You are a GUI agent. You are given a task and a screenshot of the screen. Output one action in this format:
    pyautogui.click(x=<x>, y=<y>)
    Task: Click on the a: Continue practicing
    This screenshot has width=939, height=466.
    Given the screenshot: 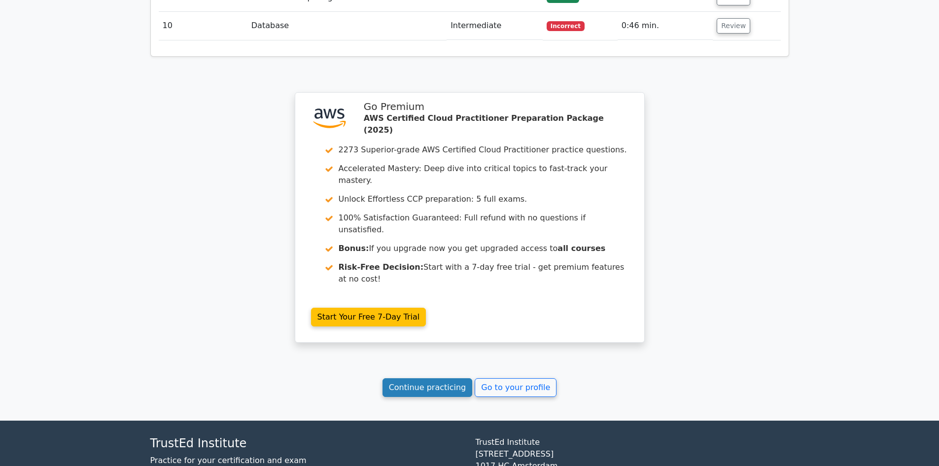 What is the action you would take?
    pyautogui.click(x=427, y=387)
    